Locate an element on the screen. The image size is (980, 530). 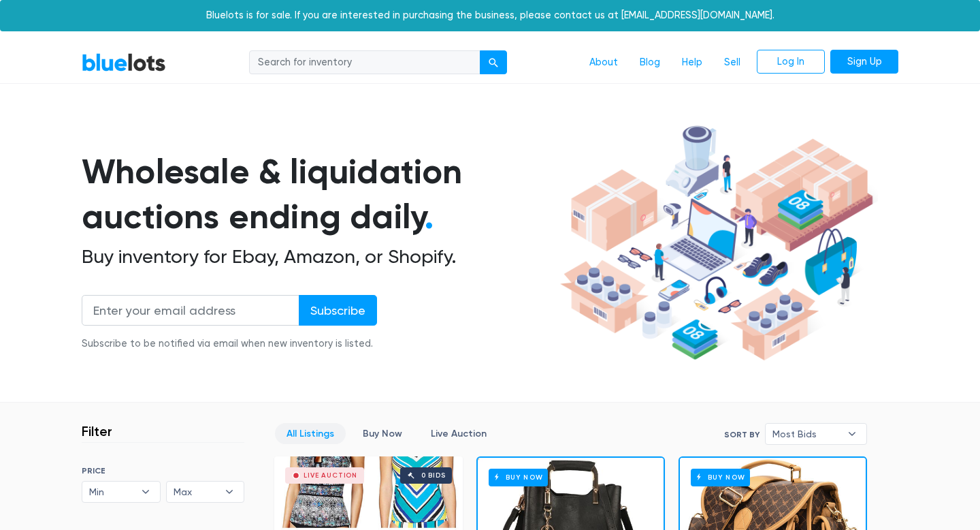
a: Blog is located at coordinates (650, 62).